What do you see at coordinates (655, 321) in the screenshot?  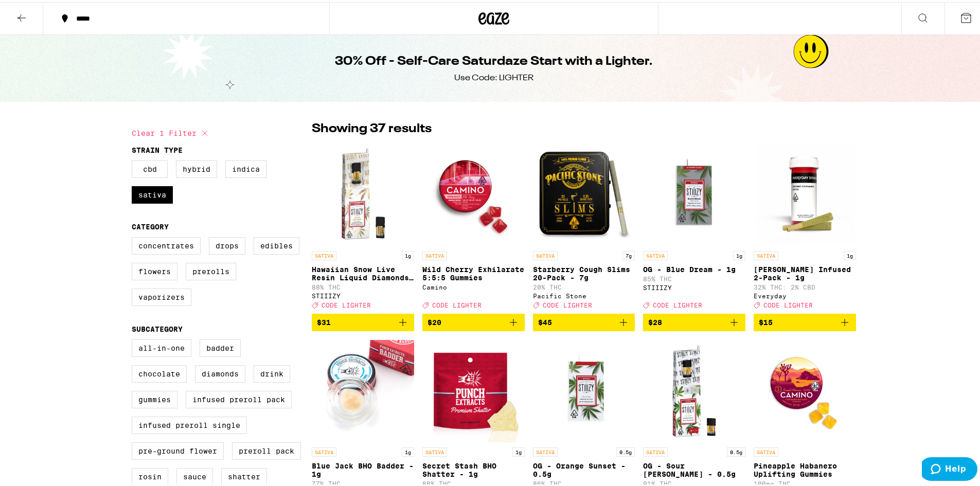 I see `span: $28` at bounding box center [655, 321].